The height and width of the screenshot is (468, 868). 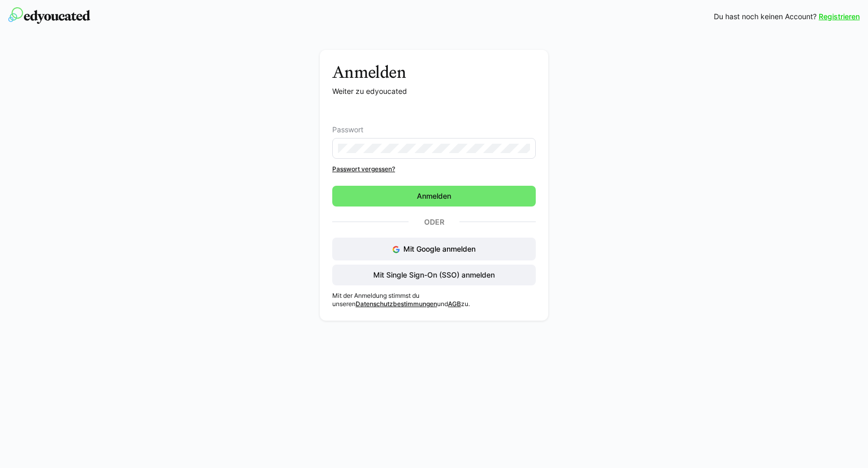 I want to click on span: Anmelden, so click(x=434, y=196).